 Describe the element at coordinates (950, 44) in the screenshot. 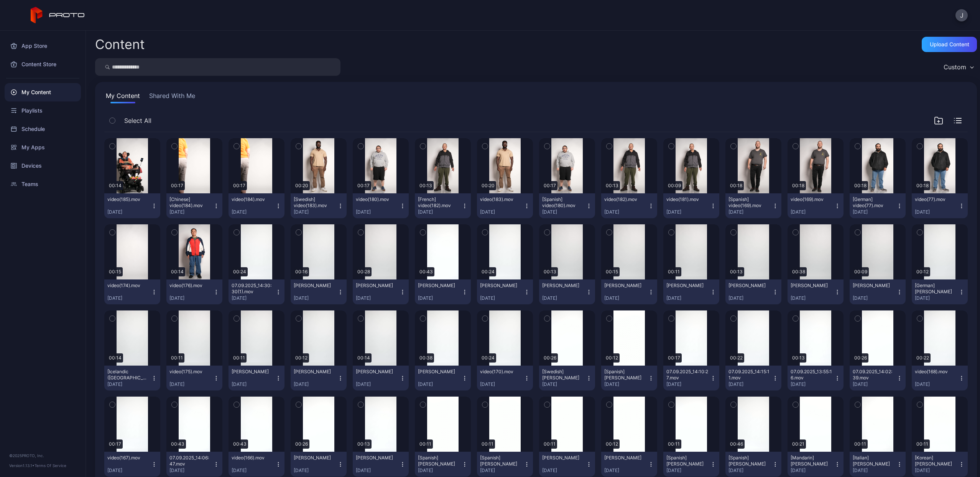

I see `div: Upload Content` at that location.